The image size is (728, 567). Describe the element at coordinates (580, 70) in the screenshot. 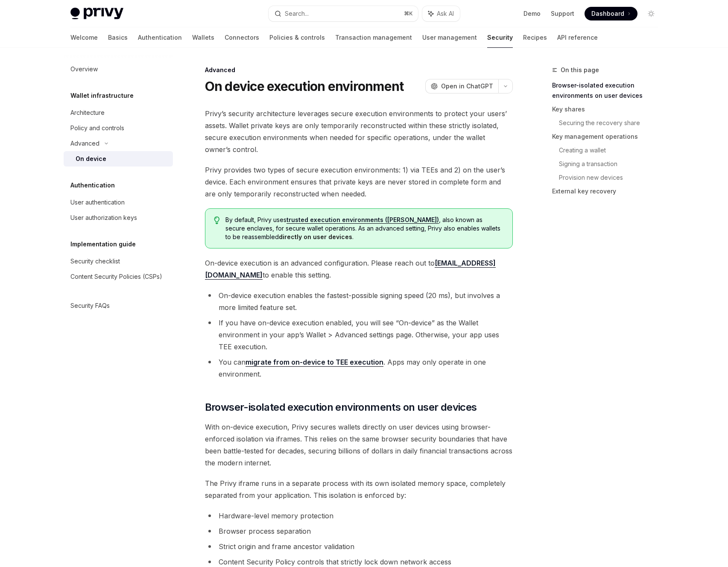

I see `span: On this page` at that location.